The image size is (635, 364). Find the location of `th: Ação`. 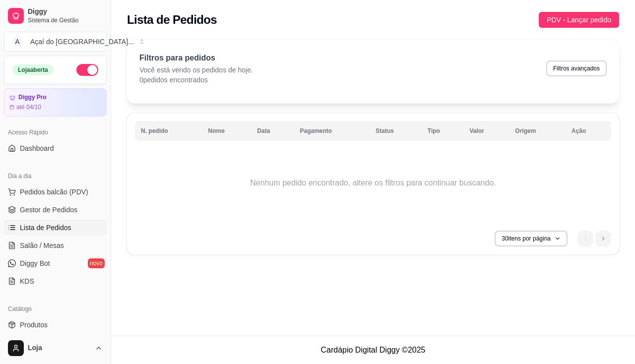

th: Ação is located at coordinates (589, 131).